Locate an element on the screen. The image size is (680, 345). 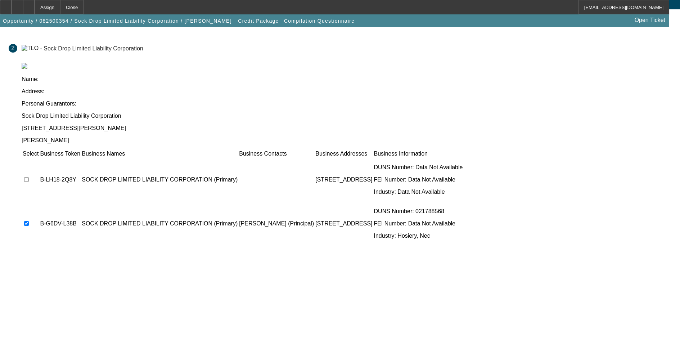
img: TLO is located at coordinates (30, 48).